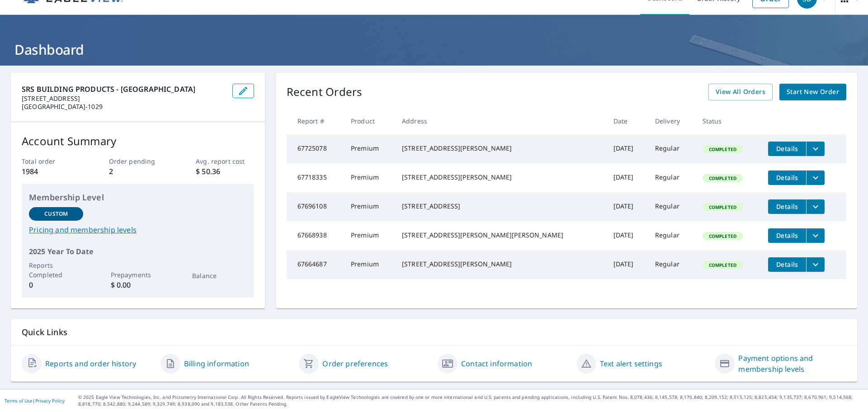  I want to click on p: Prepayments, so click(138, 274).